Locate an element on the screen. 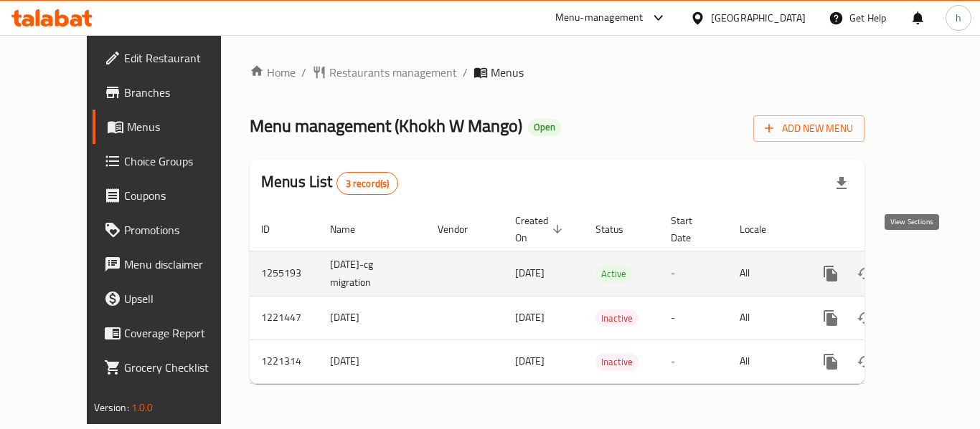 The height and width of the screenshot is (429, 980). td: 1221447 is located at coordinates (284, 318).